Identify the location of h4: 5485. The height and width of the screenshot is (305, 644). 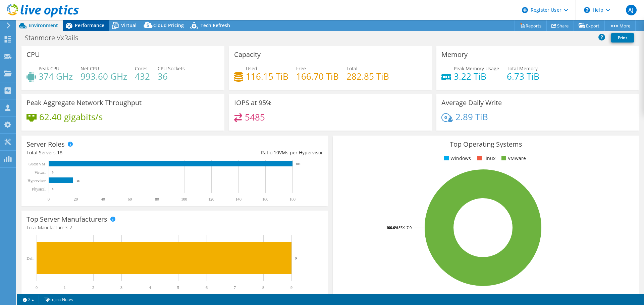
(255, 117).